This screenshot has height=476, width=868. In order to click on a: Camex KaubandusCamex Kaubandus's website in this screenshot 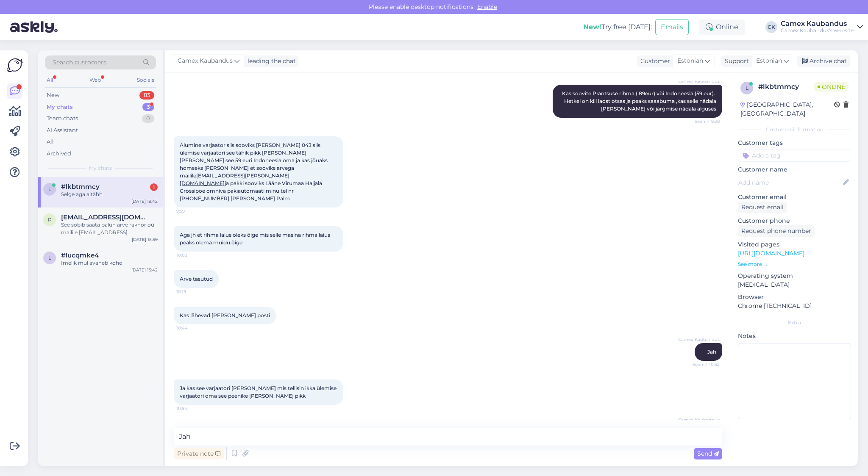, I will do `click(822, 27)`.